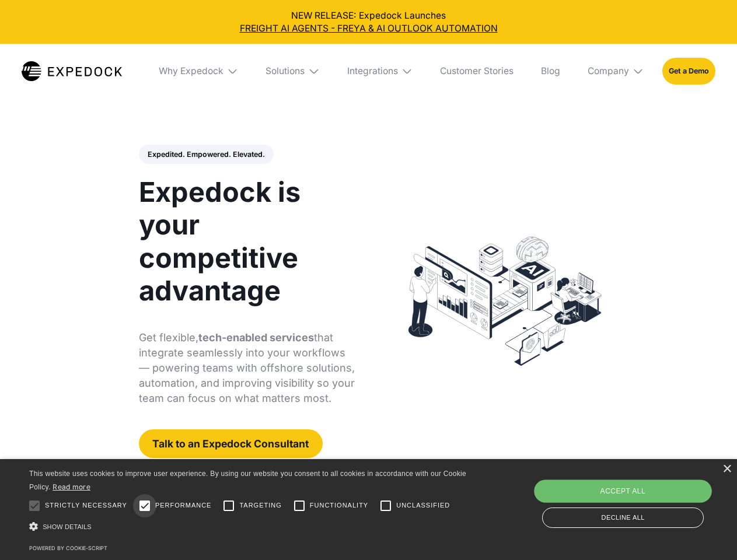 The height and width of the screenshot is (560, 737). Describe the element at coordinates (550, 71) in the screenshot. I see `a: Blog` at that location.